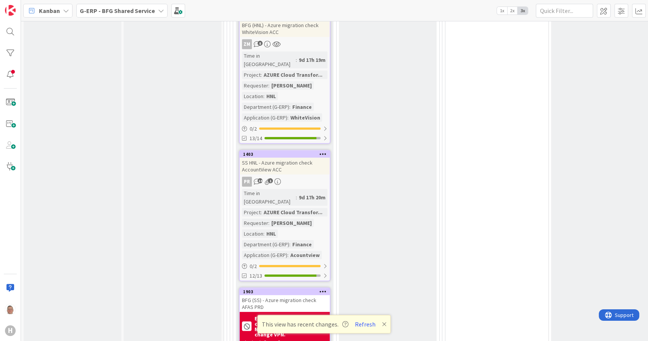 Image resolution: width=648 pixels, height=341 pixels. Describe the element at coordinates (270, 180) in the screenshot. I see `span: 1` at that location.